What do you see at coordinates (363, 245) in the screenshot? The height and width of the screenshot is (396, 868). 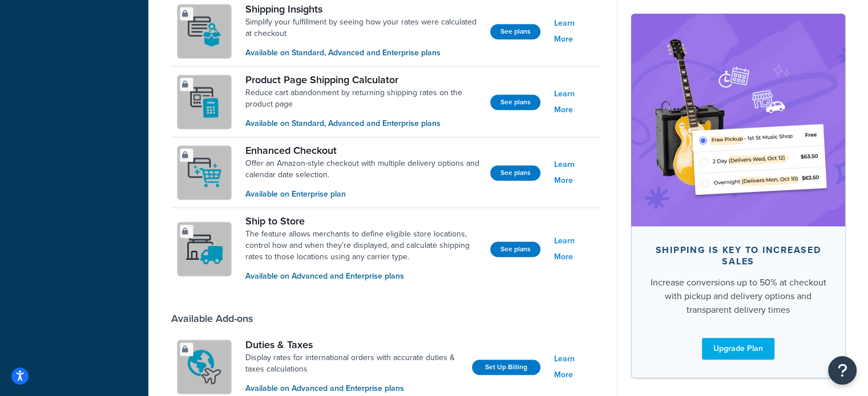 I see `a: The feature allows merchants to define eligible store locations, control how and when they’re dis...` at bounding box center [363, 245].